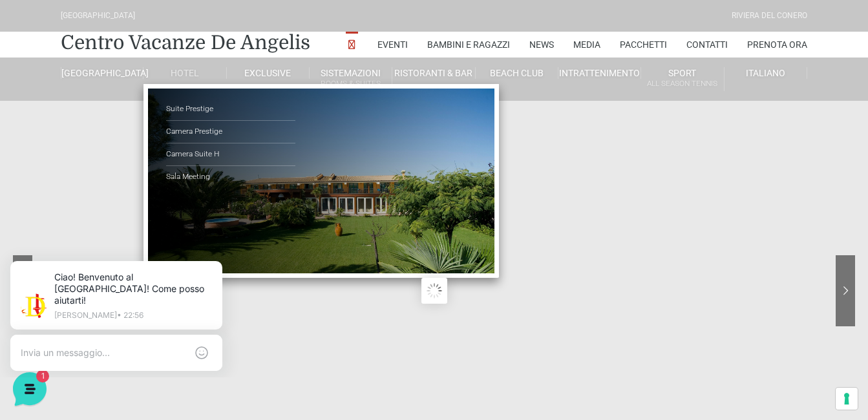 Image resolution: width=868 pixels, height=420 pixels. Describe the element at coordinates (765, 73) in the screenshot. I see `span: Italiano` at that location.